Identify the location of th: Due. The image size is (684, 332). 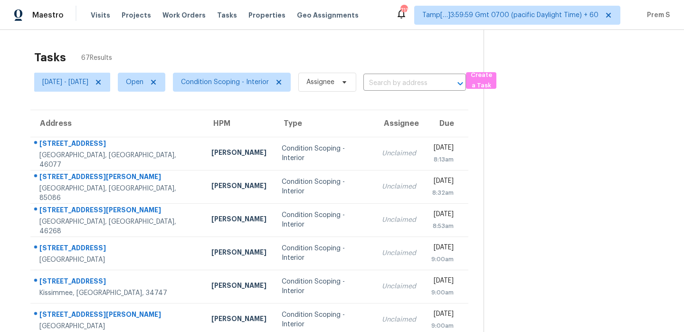
(446, 123).